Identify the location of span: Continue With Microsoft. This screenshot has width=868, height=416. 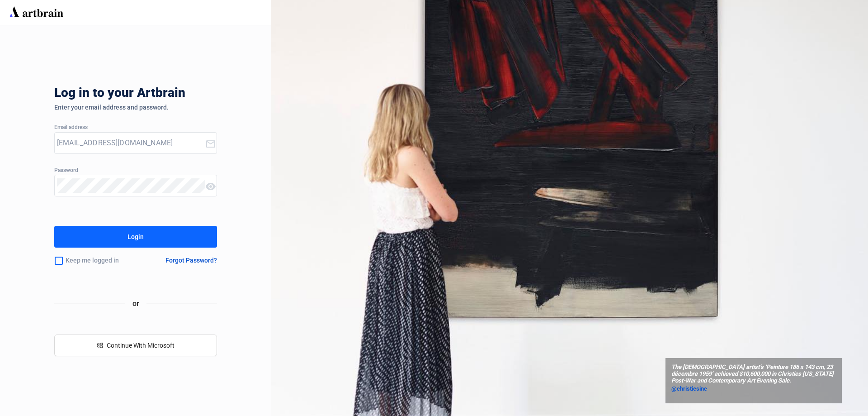
(141, 345).